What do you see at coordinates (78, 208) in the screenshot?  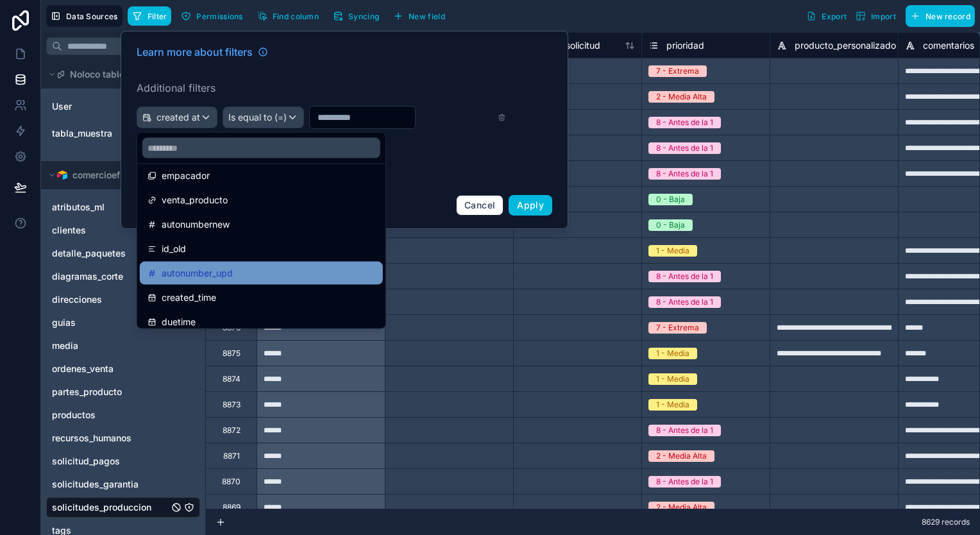 I see `span: atributos_ml` at bounding box center [78, 208].